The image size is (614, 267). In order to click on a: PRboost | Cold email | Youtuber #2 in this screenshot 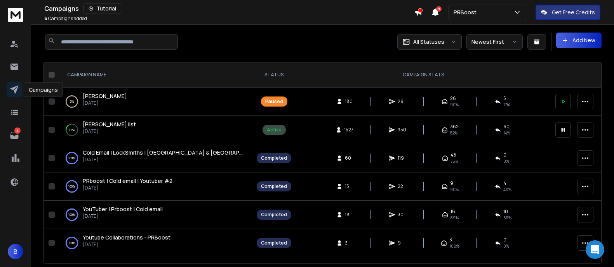, I will do `click(127, 181)`.